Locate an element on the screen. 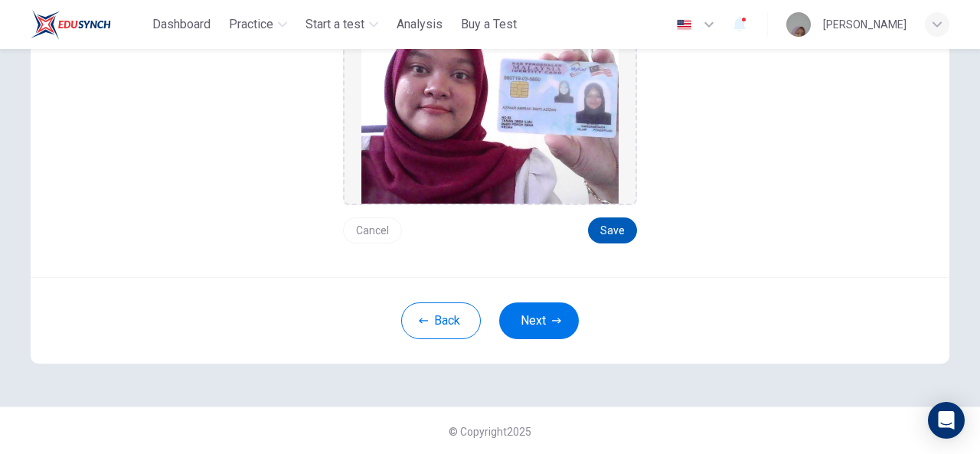  a: ELTC logo is located at coordinates (88, 25).